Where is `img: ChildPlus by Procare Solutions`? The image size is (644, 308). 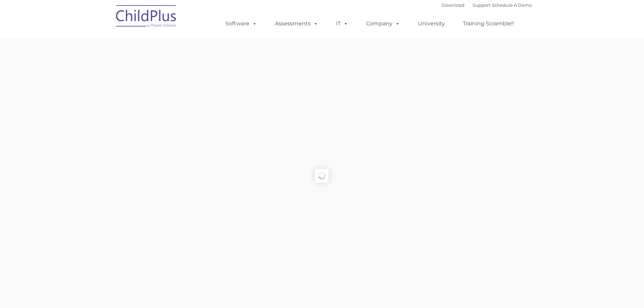 img: ChildPlus by Procare Solutions is located at coordinates (147, 17).